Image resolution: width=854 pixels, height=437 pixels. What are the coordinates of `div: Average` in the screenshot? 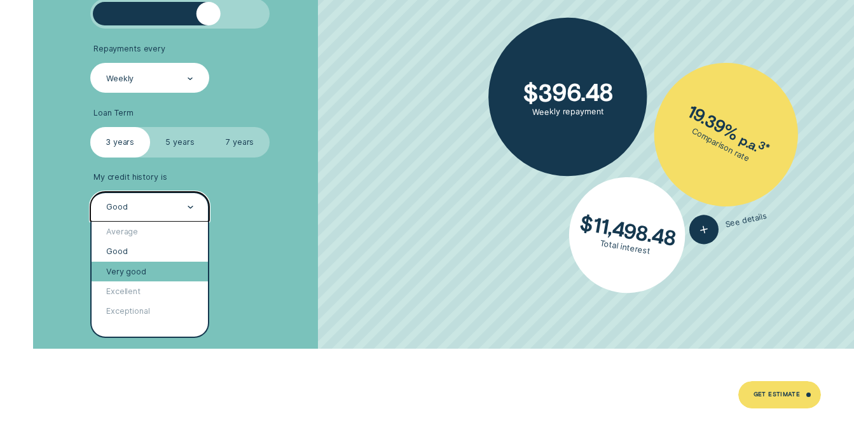 It's located at (150, 231).